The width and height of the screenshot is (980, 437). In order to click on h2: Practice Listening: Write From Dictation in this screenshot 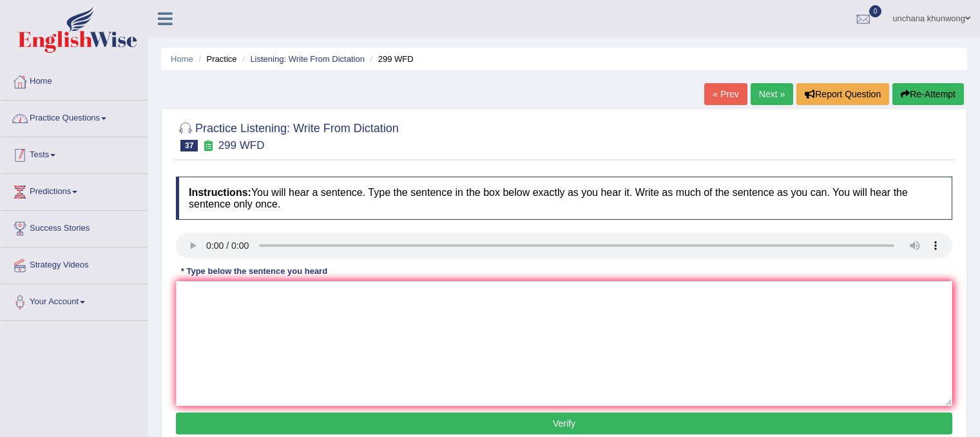, I will do `click(287, 135)`.